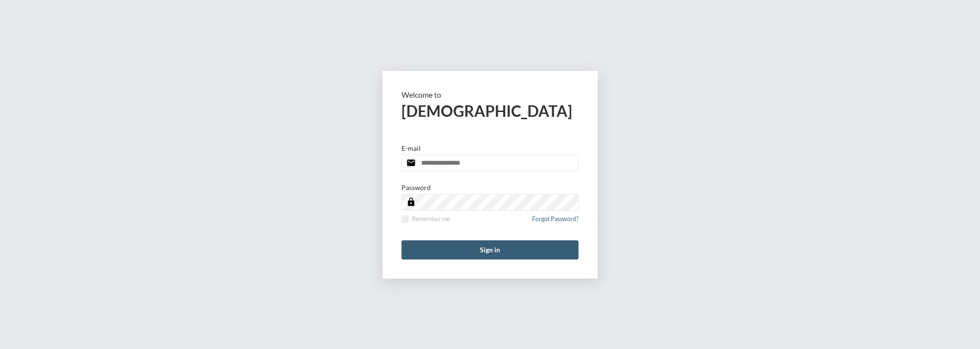 This screenshot has width=980, height=349. Describe the element at coordinates (490, 95) in the screenshot. I see `p: Welcome to` at that location.